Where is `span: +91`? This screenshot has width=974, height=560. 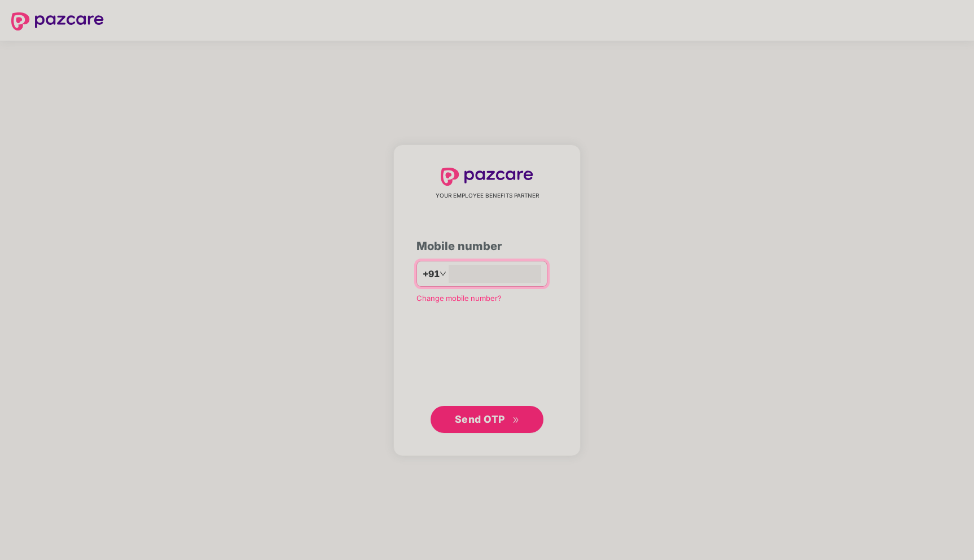 span: +91 is located at coordinates (431, 273).